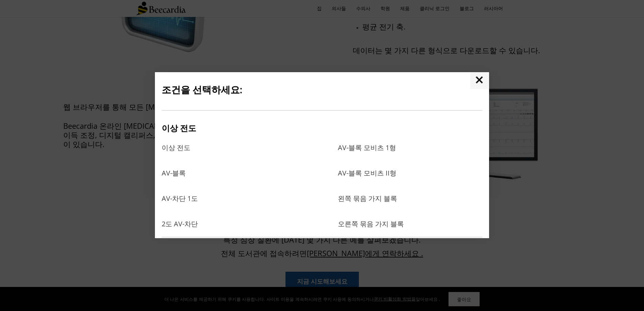 This screenshot has height=311, width=644. Describe the element at coordinates (367, 205) in the screenshot. I see `a: 왼쪽 묶음 가지 블록` at that location.